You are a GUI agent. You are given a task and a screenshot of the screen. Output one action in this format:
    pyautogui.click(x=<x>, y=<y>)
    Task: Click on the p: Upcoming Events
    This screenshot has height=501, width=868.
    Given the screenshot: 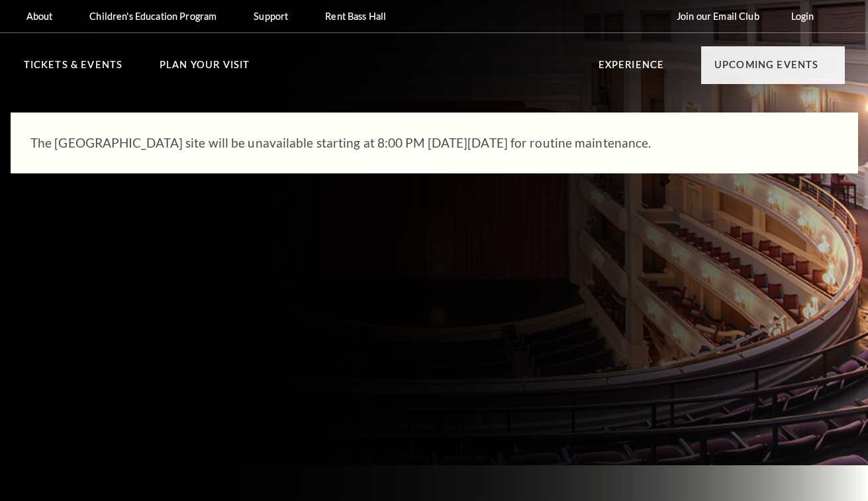 What is the action you would take?
    pyautogui.click(x=766, y=68)
    